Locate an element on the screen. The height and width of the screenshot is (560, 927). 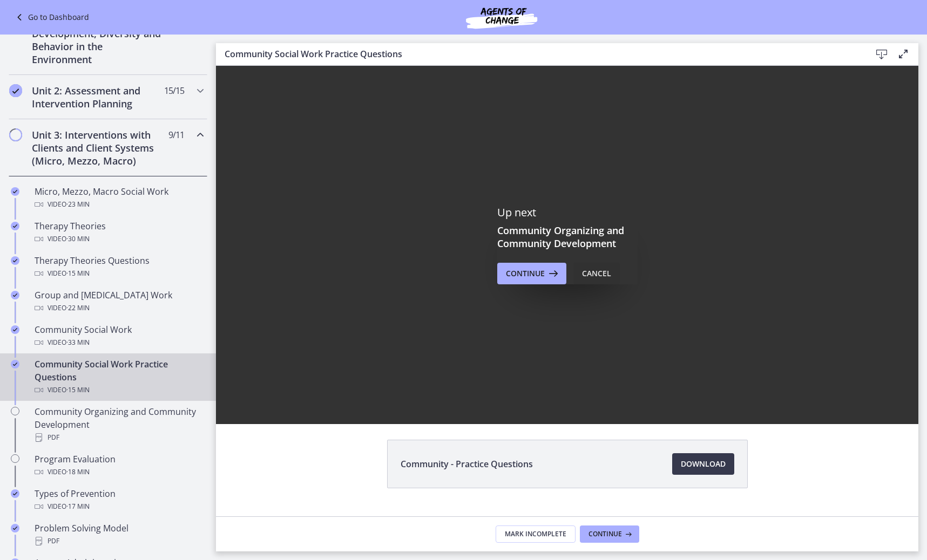
span: 9 / 11 is located at coordinates (176, 135).